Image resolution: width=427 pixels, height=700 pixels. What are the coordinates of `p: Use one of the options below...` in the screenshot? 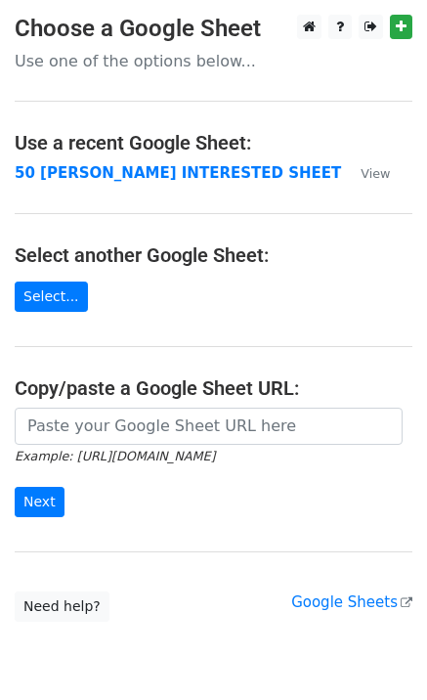 It's located at (213, 61).